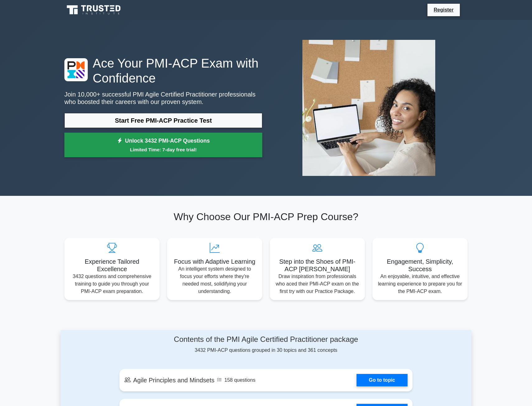  What do you see at coordinates (112, 265) in the screenshot?
I see `h5: Experience Tailored Excellence` at bounding box center [112, 265].